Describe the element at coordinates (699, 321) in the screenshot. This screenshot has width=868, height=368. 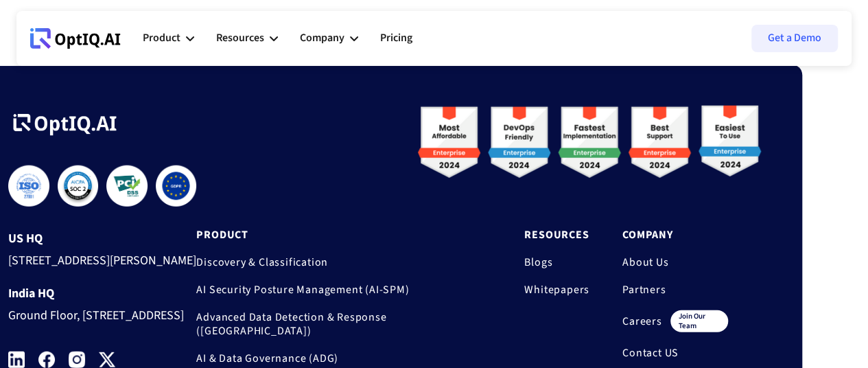
I see `div: join our team` at that location.